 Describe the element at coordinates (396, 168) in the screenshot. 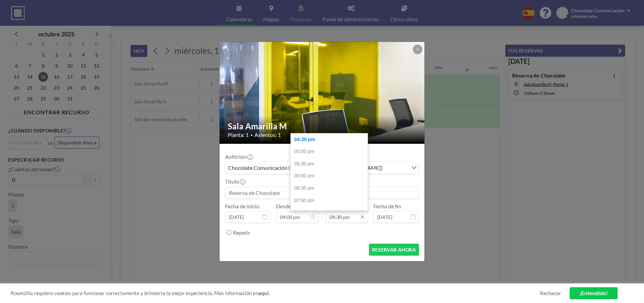

I see `input: Search for option` at that location.